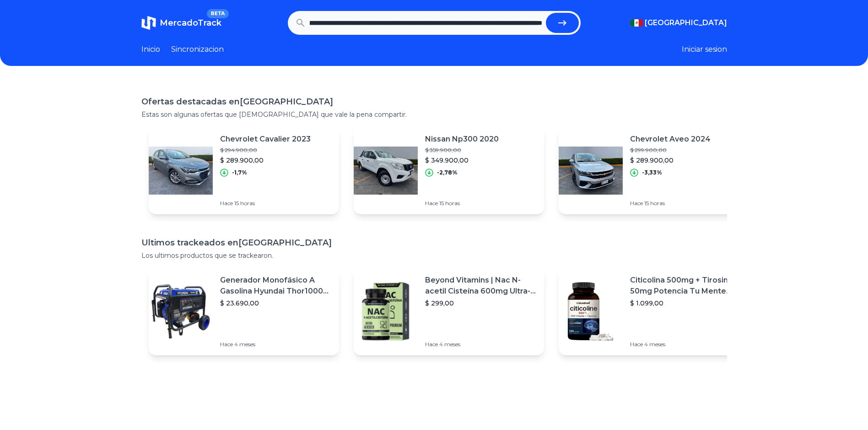  Describe the element at coordinates (654, 170) in the screenshot. I see `a: Featured imageChevrolet Aveo 2024$ 299.900,00$ 289.900,00-3,33%Hace 15 horas` at that location.